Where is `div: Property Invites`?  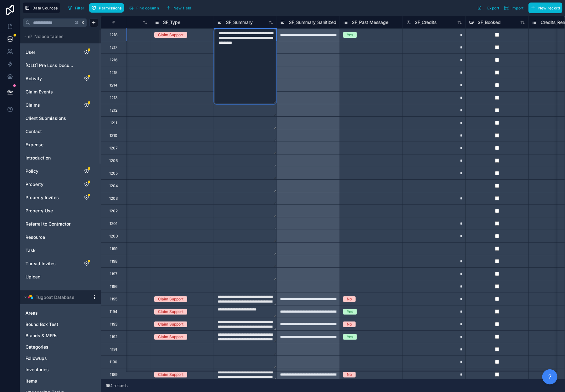
div: Property Invites is located at coordinates (60, 198).